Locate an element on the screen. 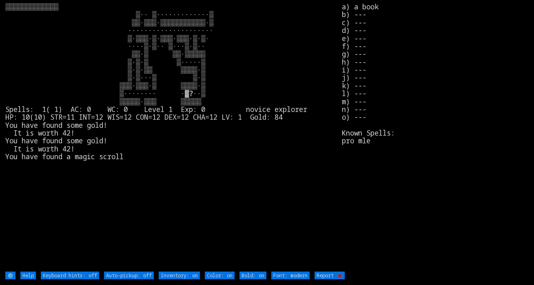 This screenshot has height=285, width=534. input: Bold: on is located at coordinates (253, 276).